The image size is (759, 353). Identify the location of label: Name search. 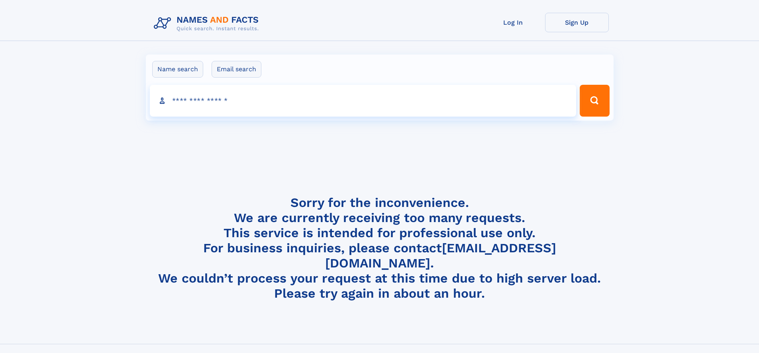
(178, 69).